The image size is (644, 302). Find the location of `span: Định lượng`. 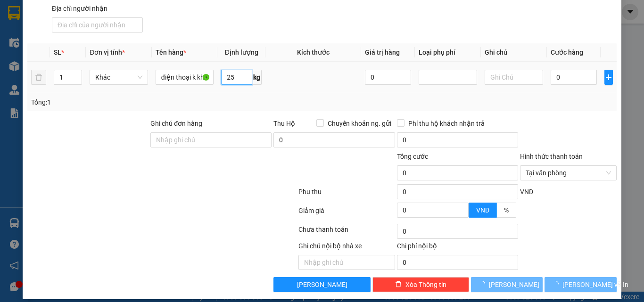

span: Định lượng is located at coordinates (241, 53).